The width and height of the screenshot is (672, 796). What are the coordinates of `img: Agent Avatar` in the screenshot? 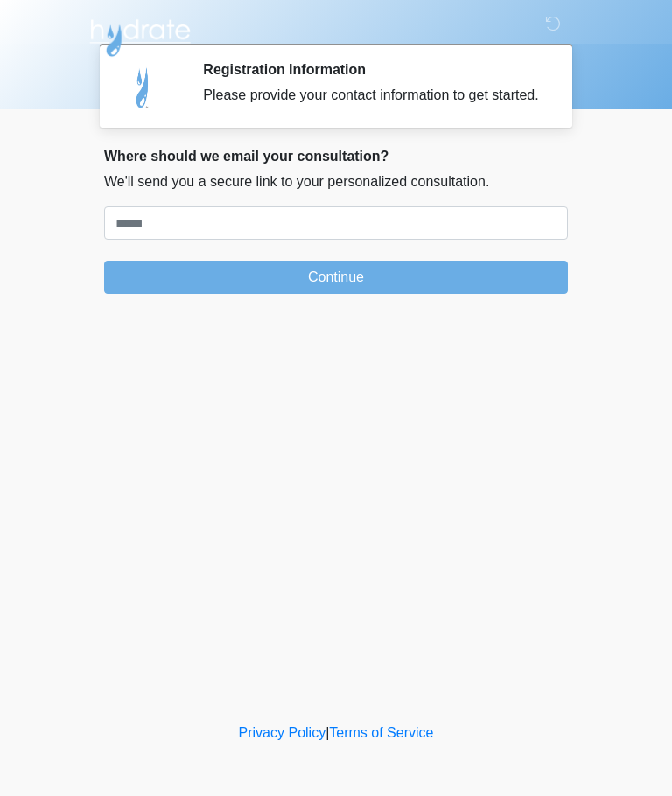 It's located at (144, 88).